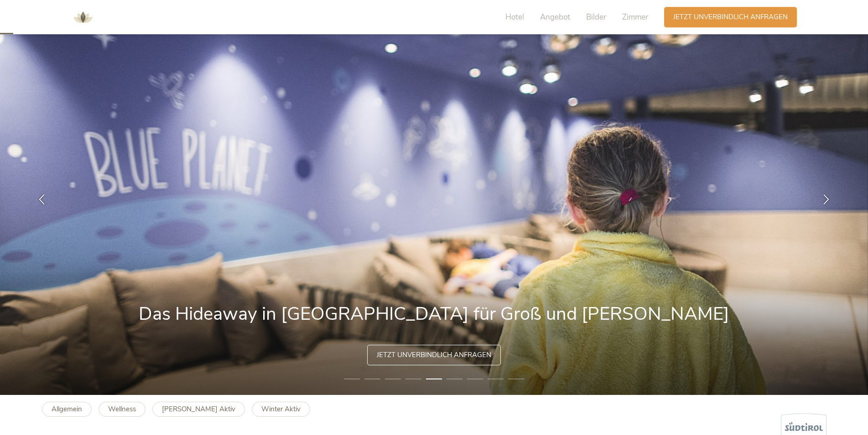  What do you see at coordinates (67, 410) in the screenshot?
I see `a: Allgemein` at bounding box center [67, 410].